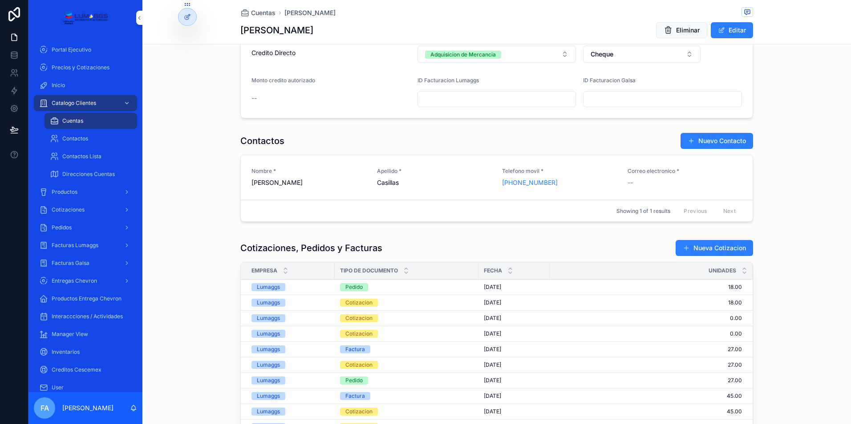  What do you see at coordinates (406, 350) in the screenshot?
I see `a: Factura` at bounding box center [406, 350].